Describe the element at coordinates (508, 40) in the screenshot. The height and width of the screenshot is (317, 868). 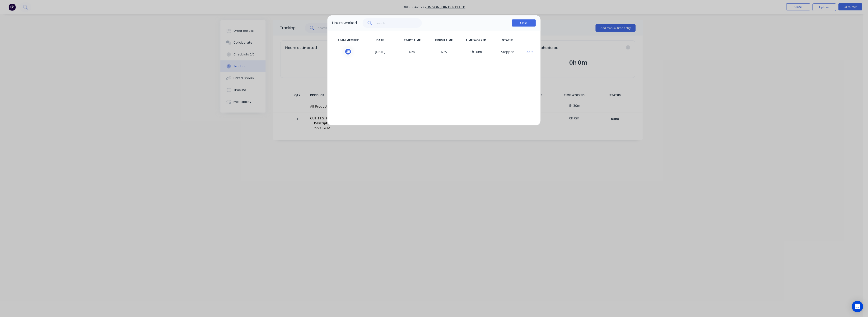
I see `span: STATUS` at that location.